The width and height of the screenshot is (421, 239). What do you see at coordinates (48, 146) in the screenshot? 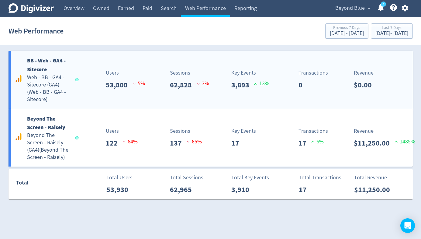
I see `h5: Beyond The Screen - Raisely (GA4) ( Beyond The Screen - Raisely )` at bounding box center [48, 146].